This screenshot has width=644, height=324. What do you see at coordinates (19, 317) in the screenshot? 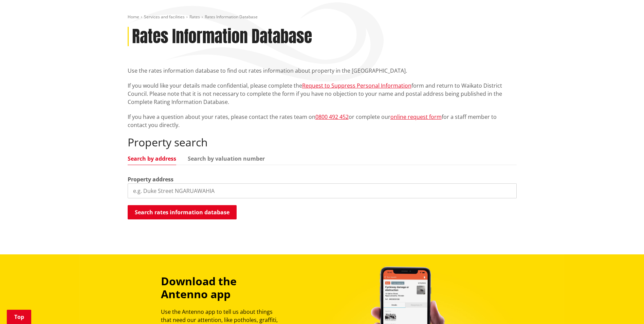
I see `a: Top` at bounding box center [19, 317].